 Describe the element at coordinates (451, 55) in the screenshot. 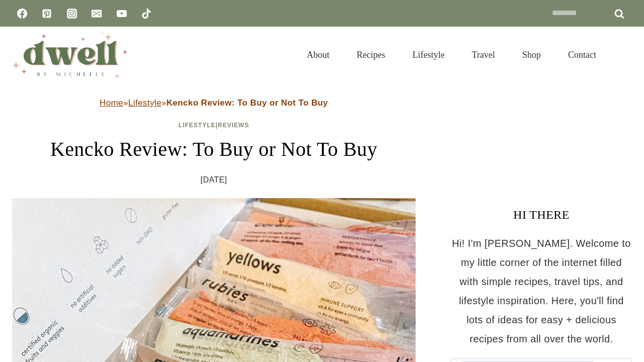

I see `nav: Primary Navigation` at that location.